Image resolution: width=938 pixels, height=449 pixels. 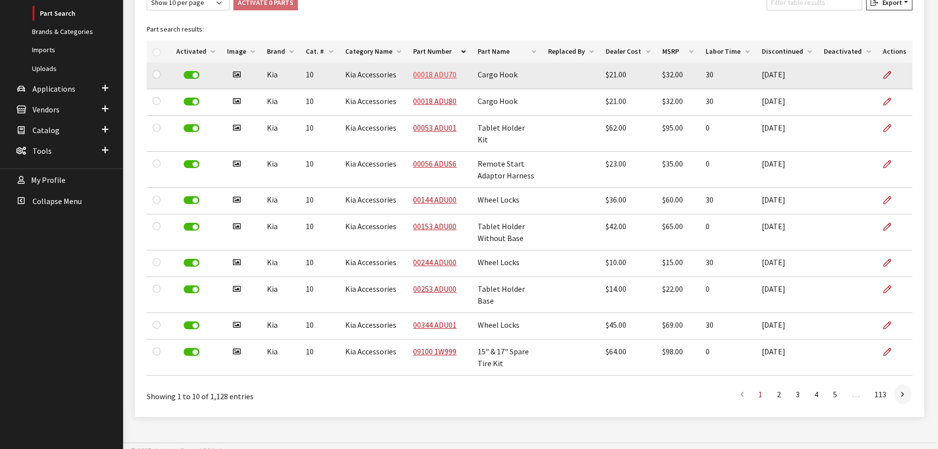 What do you see at coordinates (435, 262) in the screenshot?
I see `a: 00244 ADU00` at bounding box center [435, 262].